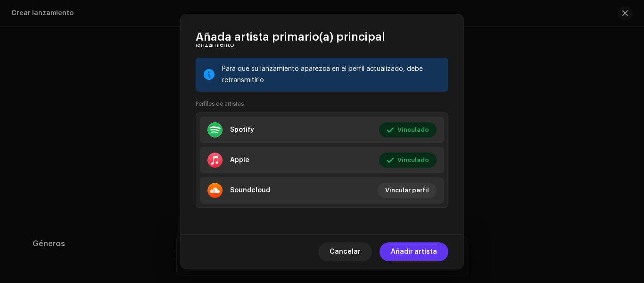 The image size is (644, 283). I want to click on small: Perfiles de artistas, so click(220, 104).